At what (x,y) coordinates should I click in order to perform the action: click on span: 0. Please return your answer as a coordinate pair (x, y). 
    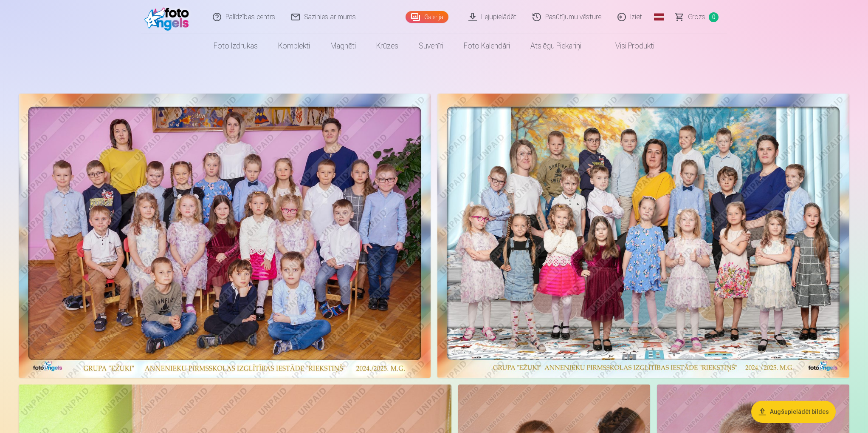
    Looking at the image, I should click on (714, 17).